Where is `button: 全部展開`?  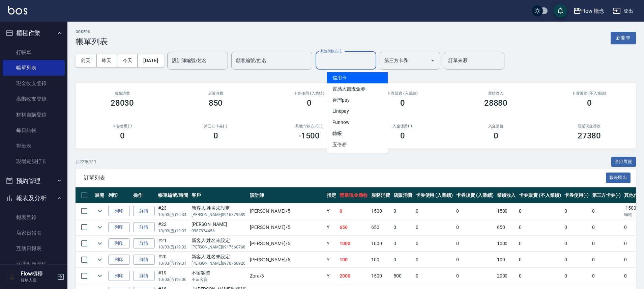
button: 全部展開 is located at coordinates (624, 162).